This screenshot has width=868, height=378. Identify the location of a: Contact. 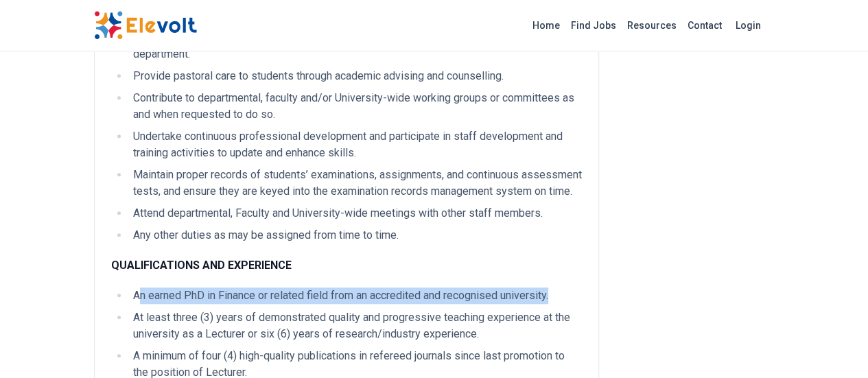
(705, 25).